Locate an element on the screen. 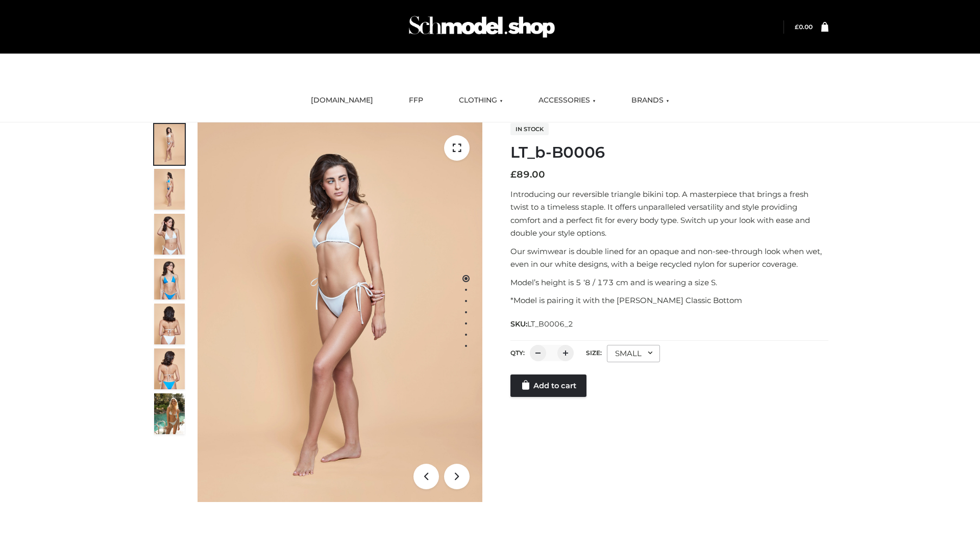  img: ArielClassicBikiniTop_CloudNine_AzureSky_OW114ECO_8-scaled.jpg is located at coordinates (169, 369).